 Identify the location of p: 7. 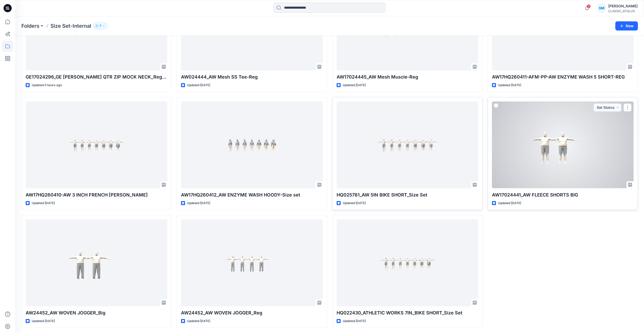
(101, 26).